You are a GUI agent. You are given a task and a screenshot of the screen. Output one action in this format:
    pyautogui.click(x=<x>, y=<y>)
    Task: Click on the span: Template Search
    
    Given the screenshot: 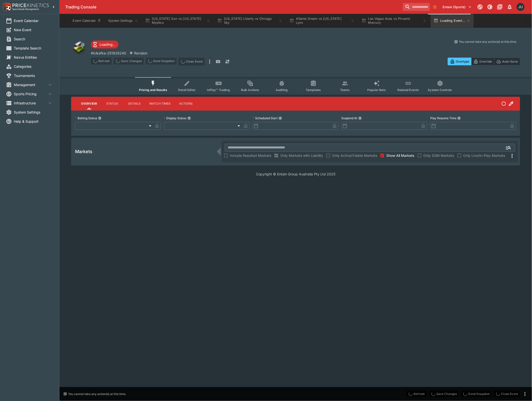 What is the action you would take?
    pyautogui.click(x=33, y=48)
    